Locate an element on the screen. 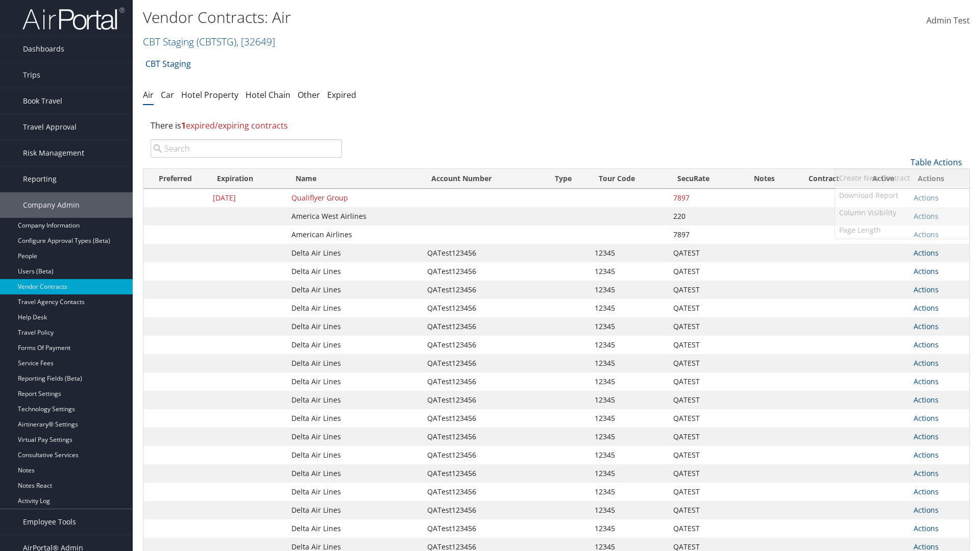 This screenshot has height=551, width=980. span: Company Admin is located at coordinates (51, 205).